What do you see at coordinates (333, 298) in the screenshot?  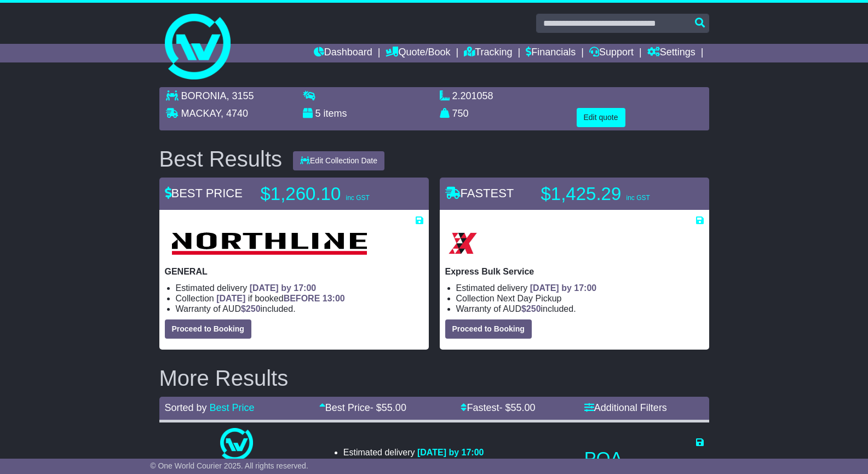 I see `span: 13:00` at bounding box center [333, 298].